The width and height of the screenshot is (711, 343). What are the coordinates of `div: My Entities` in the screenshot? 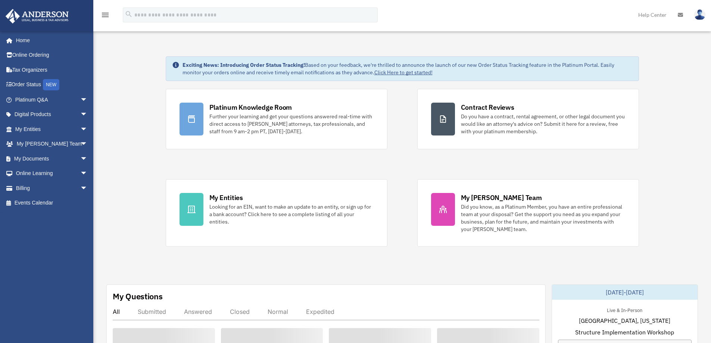 It's located at (226, 198).